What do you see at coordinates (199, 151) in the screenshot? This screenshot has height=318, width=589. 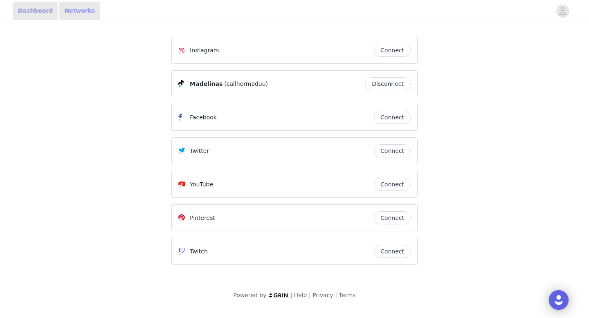 I see `p: Twitter` at bounding box center [199, 151].